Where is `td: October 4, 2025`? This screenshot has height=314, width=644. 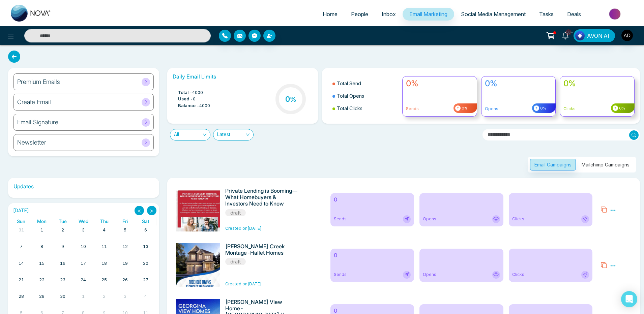
td: October 4, 2025 is located at coordinates (146, 300).